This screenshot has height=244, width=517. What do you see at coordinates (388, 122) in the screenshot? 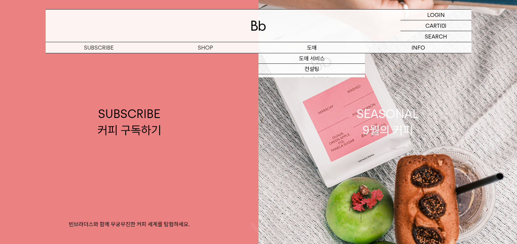
I see `div: SEASONAL 9월의 커피` at bounding box center [388, 122].